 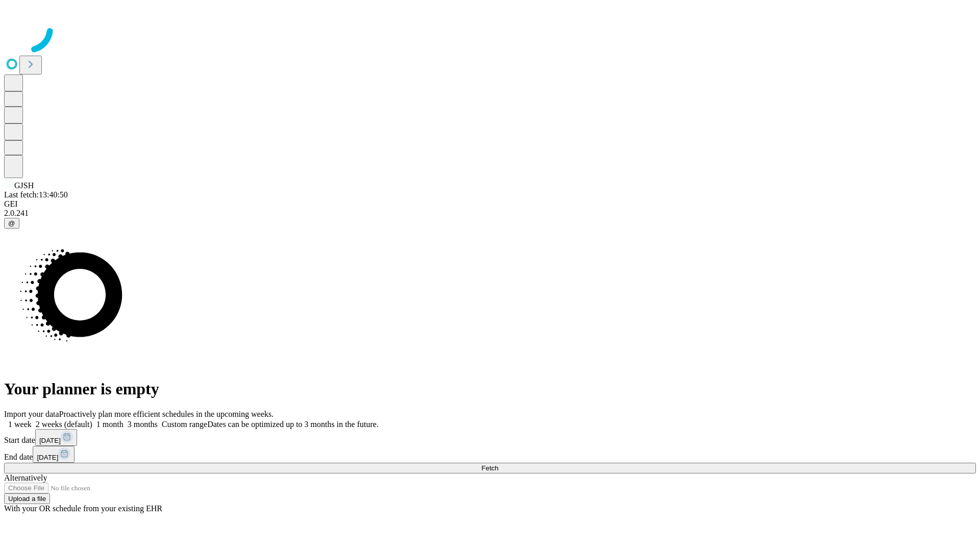 I want to click on h1: Your planner is empty, so click(x=490, y=389).